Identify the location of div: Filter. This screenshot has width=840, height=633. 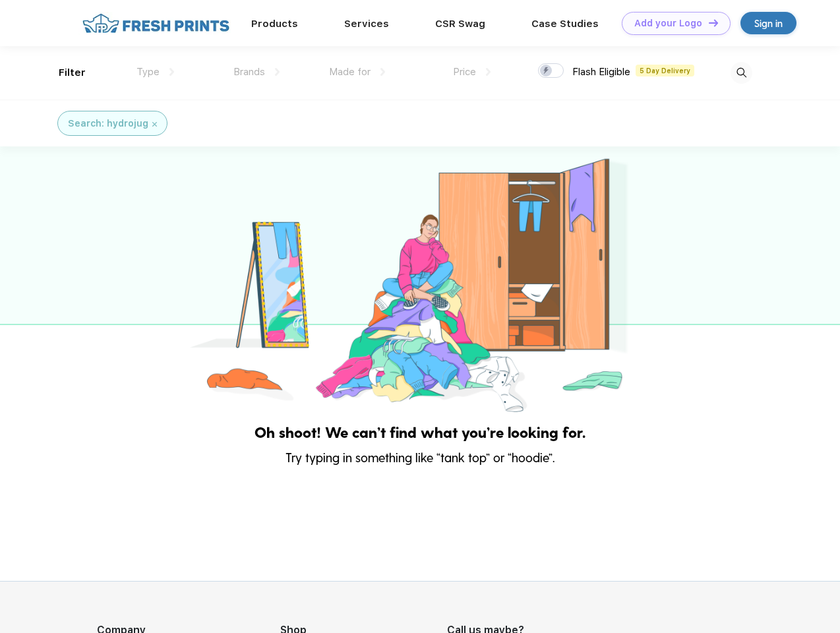
(72, 72).